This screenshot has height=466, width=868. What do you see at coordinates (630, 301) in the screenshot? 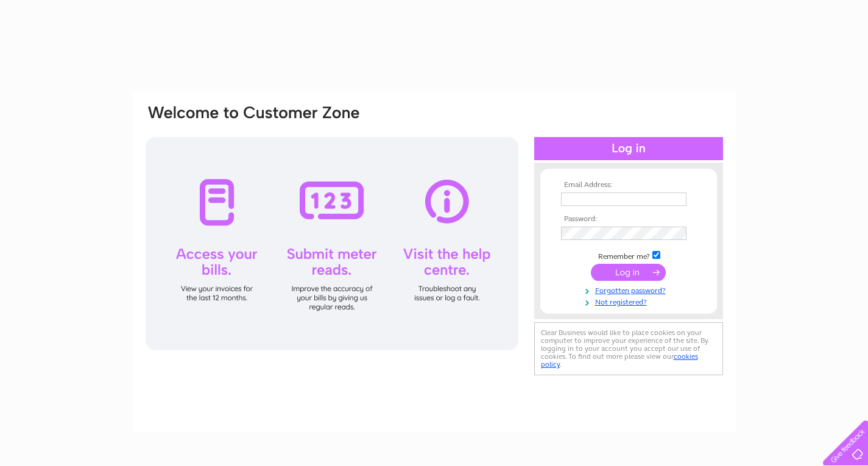
I see `a: Not registered?` at bounding box center [630, 301].